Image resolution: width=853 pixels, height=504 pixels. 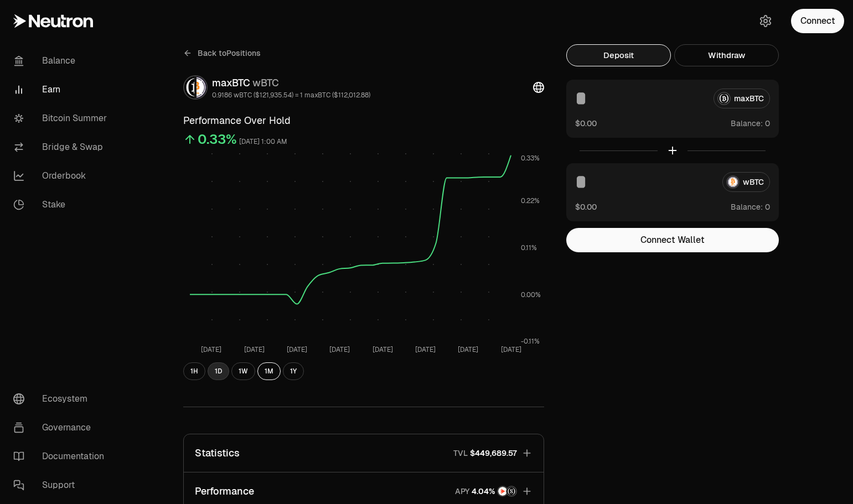 What do you see at coordinates (493, 453) in the screenshot?
I see `span: $449,689.57` at bounding box center [493, 453].